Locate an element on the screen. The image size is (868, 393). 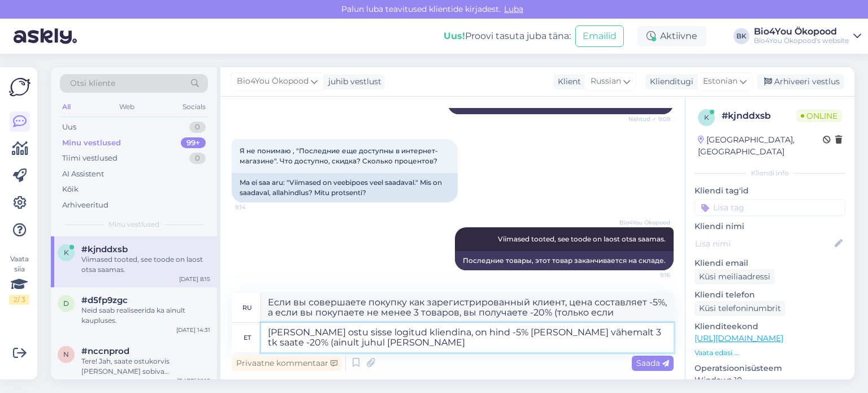
div: et is located at coordinates (247, 338).